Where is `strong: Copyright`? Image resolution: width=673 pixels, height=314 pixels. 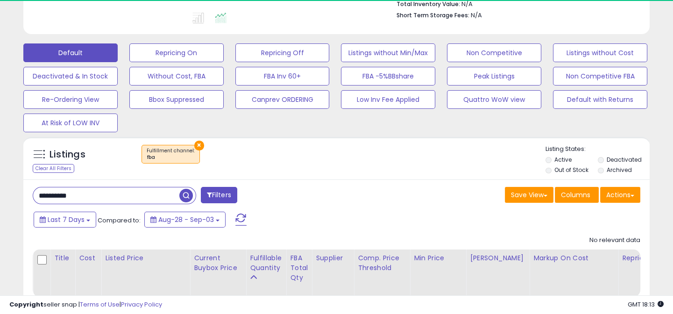
strong: Copyright is located at coordinates (26, 304).